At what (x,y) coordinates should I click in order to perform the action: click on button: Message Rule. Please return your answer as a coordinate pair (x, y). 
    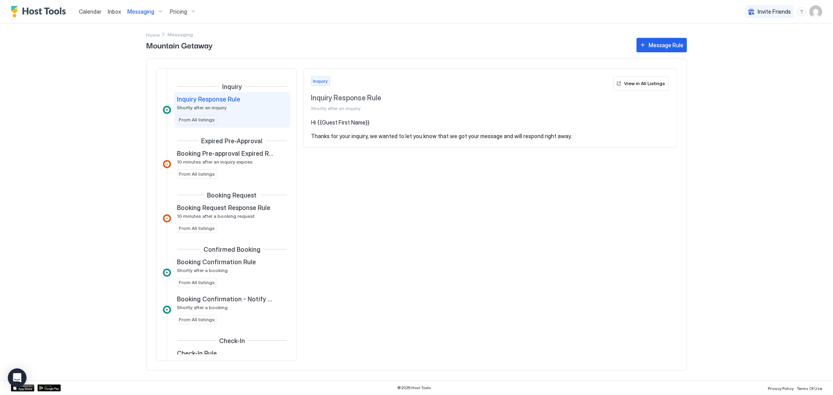
    Looking at the image, I should click on (662, 45).